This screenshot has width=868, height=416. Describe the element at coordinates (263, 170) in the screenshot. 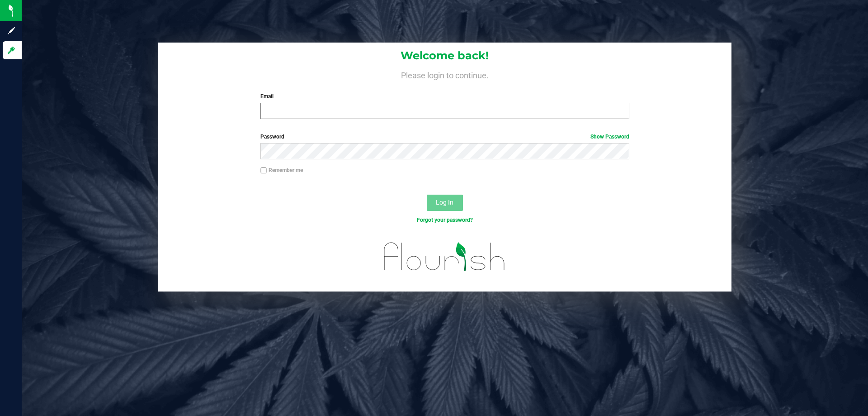

I see `input: Remember me` at that location.